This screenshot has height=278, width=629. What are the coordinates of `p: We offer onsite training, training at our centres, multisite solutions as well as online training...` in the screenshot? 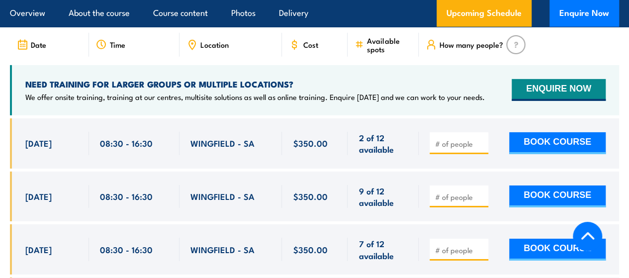 It's located at (255, 97).